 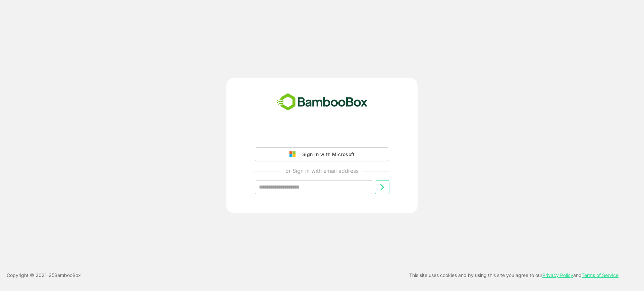 What do you see at coordinates (327, 154) in the screenshot?
I see `div: Sign in with Microsoft` at bounding box center [327, 154].